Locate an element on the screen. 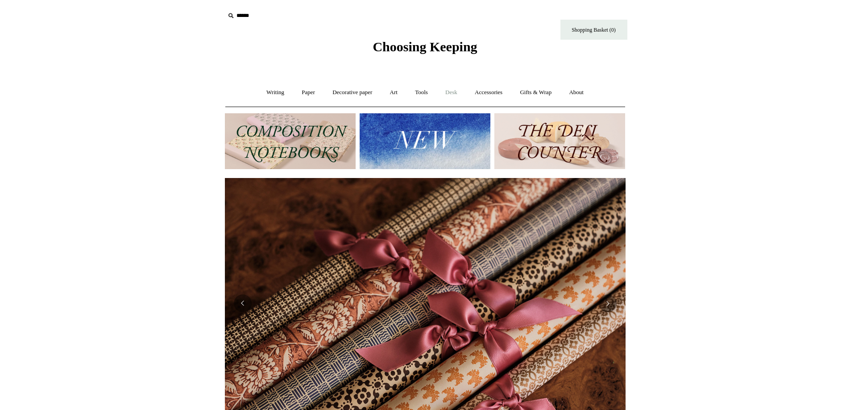 The height and width of the screenshot is (410, 850). a: Paper is located at coordinates (308, 92).